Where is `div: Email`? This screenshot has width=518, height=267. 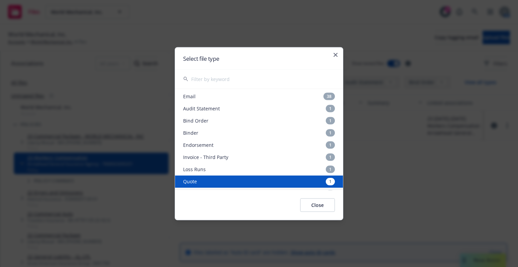
div: Email is located at coordinates (259, 96).